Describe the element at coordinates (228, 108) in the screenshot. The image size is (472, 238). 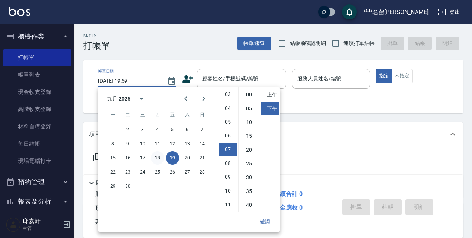
I see `li: 4 hours` at that location.